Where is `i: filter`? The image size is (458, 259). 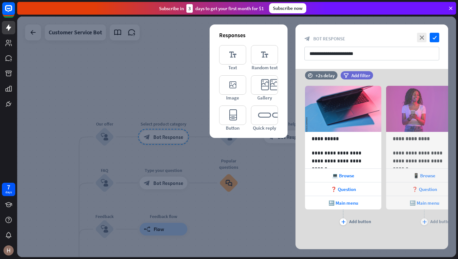
i: filter is located at coordinates (346, 75).